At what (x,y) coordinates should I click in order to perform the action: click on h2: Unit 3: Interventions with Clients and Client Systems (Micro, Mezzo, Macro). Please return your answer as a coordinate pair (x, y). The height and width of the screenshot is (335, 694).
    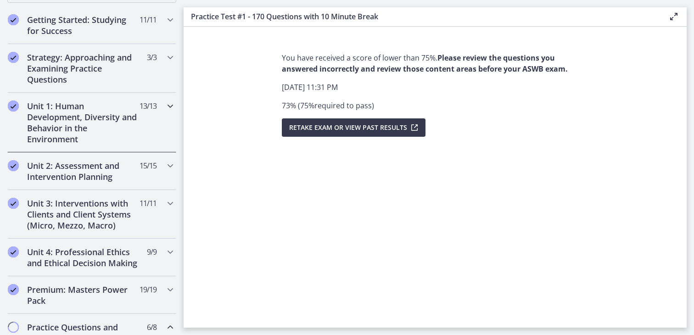
    Looking at the image, I should click on (83, 214).